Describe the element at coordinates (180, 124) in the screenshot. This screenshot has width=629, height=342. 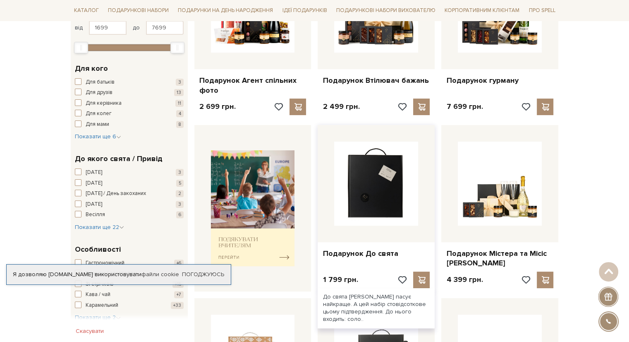
I see `span: 8` at that location.